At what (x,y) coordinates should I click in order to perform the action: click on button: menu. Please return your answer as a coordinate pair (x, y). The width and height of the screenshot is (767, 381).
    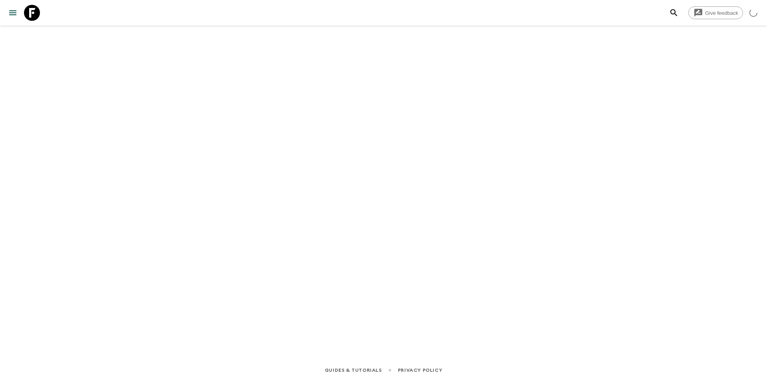
    Looking at the image, I should click on (13, 13).